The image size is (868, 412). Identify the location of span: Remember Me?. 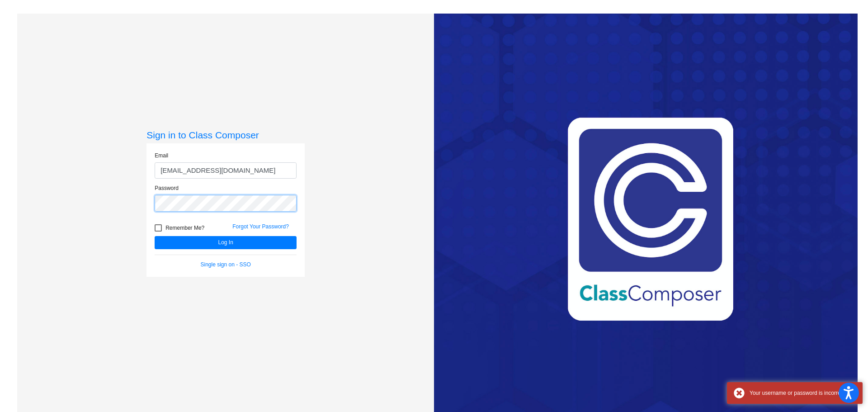
(185, 228).